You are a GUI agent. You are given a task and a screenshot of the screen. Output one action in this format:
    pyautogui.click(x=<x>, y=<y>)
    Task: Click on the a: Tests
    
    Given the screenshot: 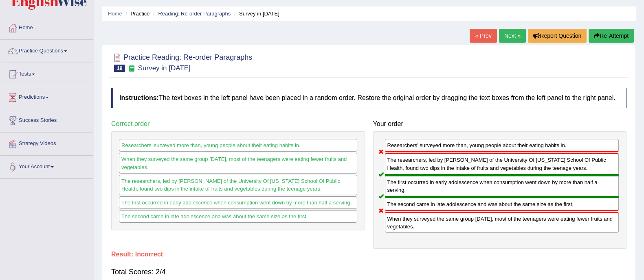 What is the action you would take?
    pyautogui.click(x=47, y=73)
    